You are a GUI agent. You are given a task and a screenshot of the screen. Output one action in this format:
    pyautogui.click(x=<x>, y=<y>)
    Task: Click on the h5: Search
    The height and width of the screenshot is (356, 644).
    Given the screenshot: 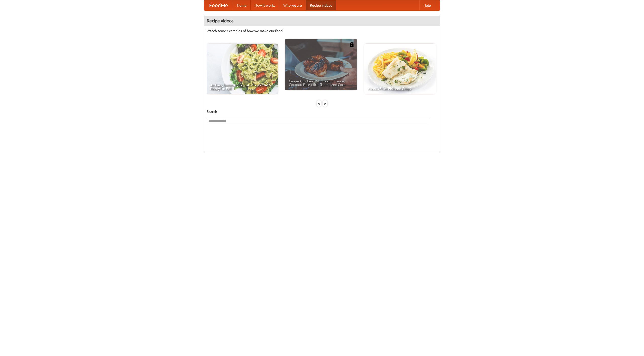 What is the action you would take?
    pyautogui.click(x=322, y=111)
    